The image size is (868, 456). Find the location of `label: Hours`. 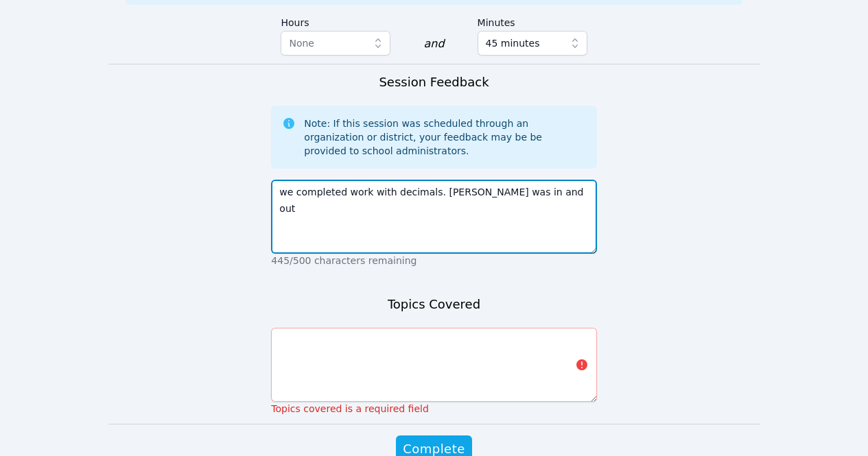

label: Hours is located at coordinates (335, 21).